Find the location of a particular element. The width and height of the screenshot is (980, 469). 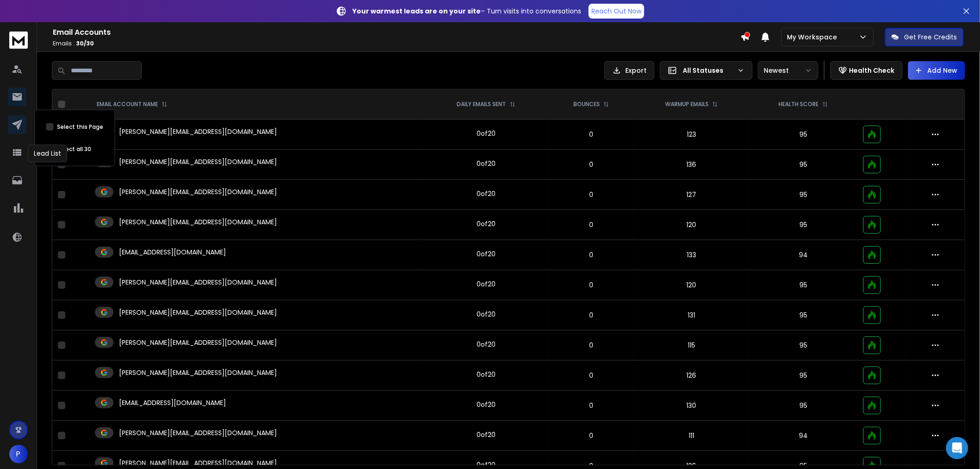

img: logo is located at coordinates (18, 40).